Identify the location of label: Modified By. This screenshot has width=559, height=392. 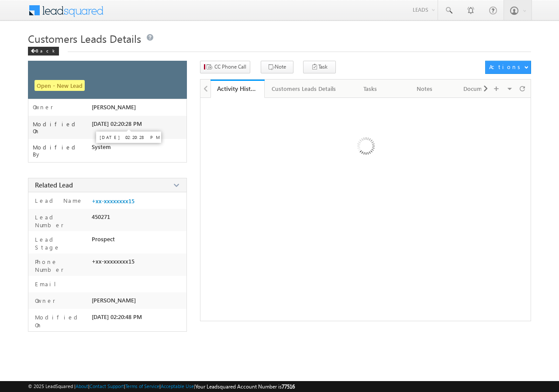
(62, 151).